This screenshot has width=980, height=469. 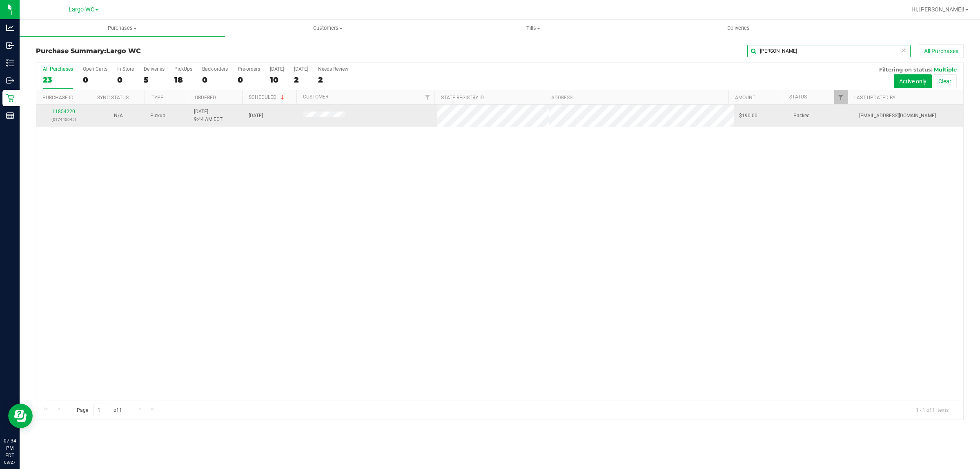 I want to click on div: Pre-orders, so click(x=249, y=69).